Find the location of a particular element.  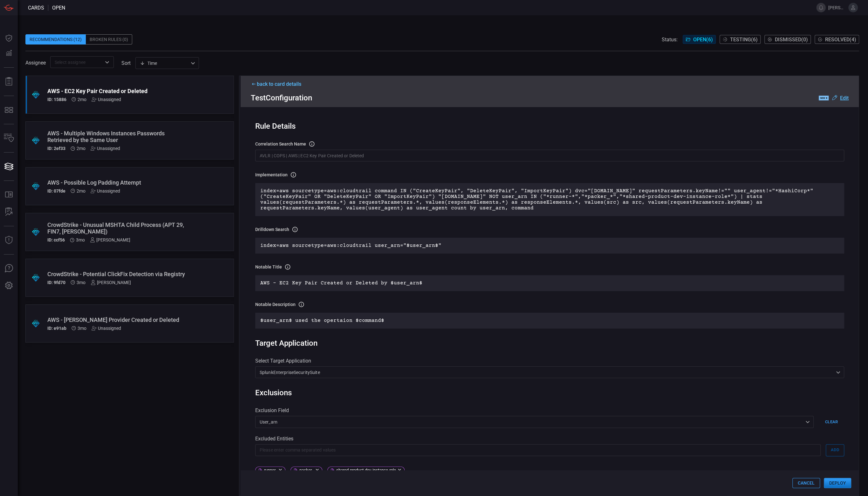

h5: ID: e91ab is located at coordinates (57, 328).